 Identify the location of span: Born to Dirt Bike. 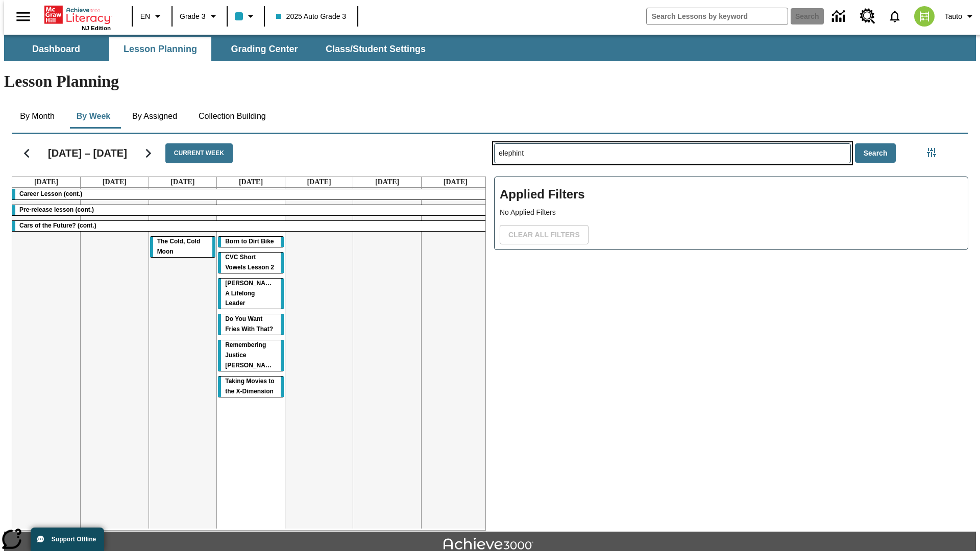
(249, 242).